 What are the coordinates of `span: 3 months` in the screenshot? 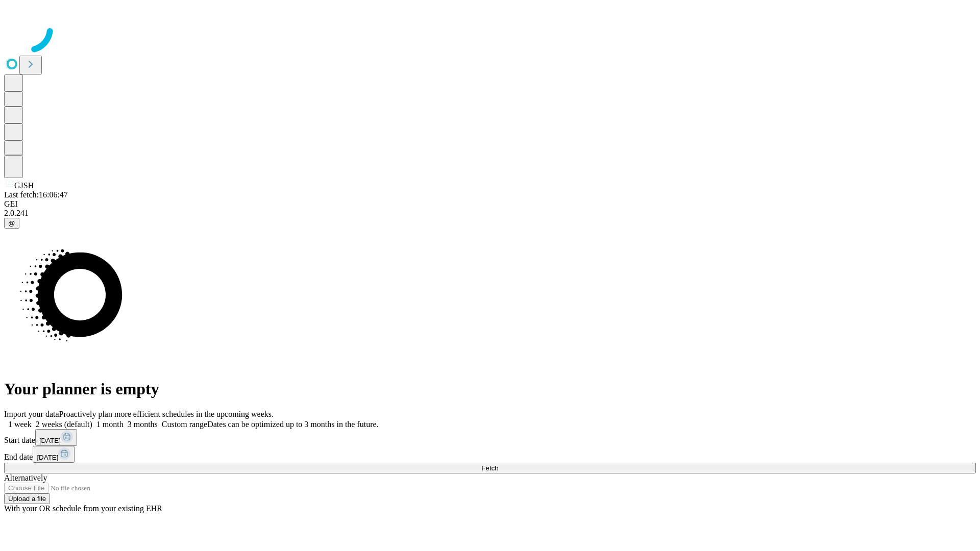 It's located at (143, 424).